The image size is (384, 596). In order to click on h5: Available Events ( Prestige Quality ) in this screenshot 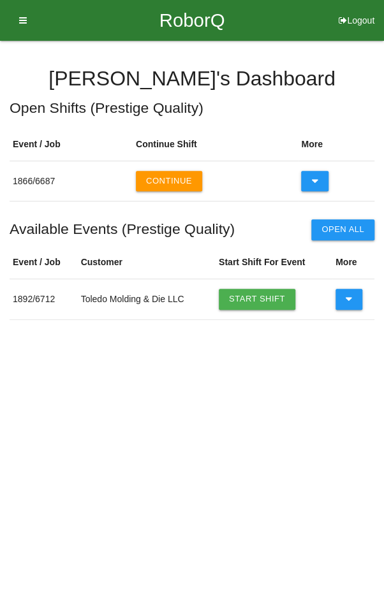, I will do `click(122, 229)`.